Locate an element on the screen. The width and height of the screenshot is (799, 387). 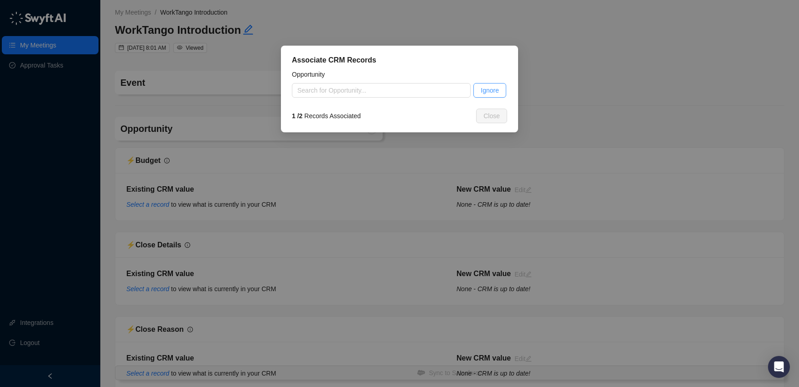
button: Ignore is located at coordinates (490, 90).